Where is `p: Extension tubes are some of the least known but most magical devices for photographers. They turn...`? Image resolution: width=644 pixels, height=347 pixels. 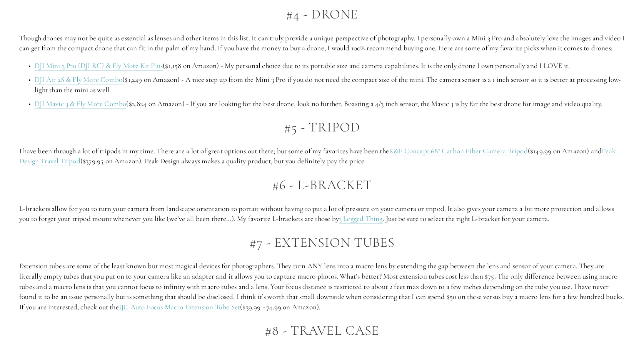 p: Extension tubes are some of the least known but most magical devices for photographers. They turn... is located at coordinates (322, 286).